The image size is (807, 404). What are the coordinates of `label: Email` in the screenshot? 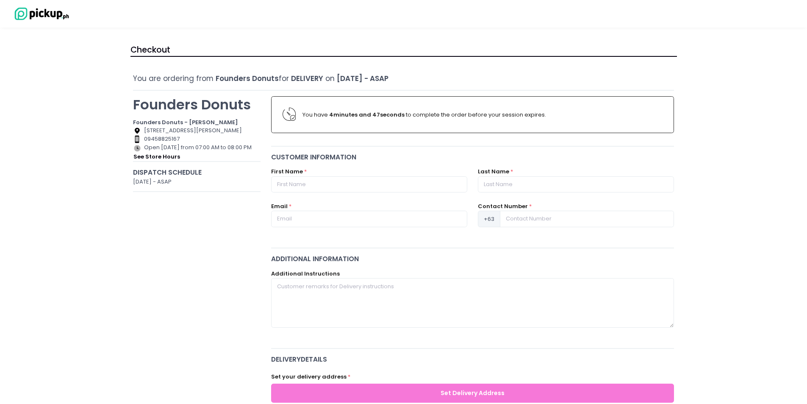 It's located at (279, 206).